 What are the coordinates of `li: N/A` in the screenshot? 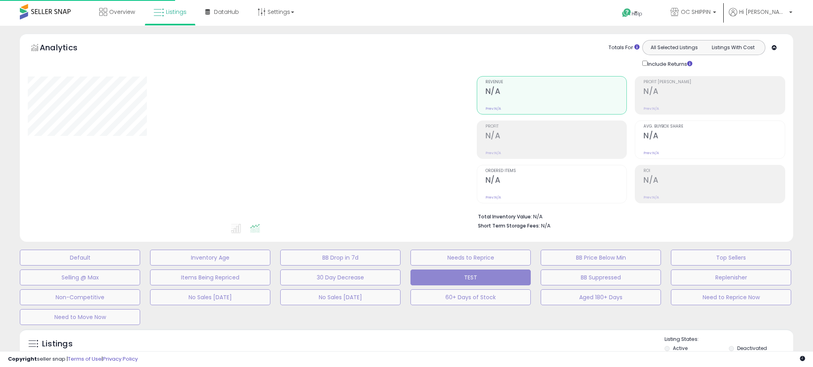 It's located at (628, 216).